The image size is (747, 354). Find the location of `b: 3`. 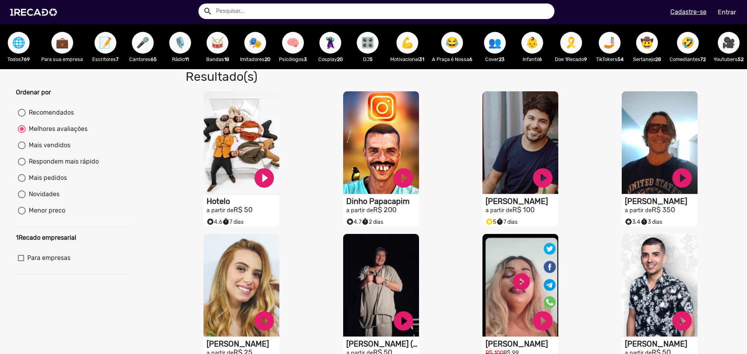

b: 3 is located at coordinates (305, 59).